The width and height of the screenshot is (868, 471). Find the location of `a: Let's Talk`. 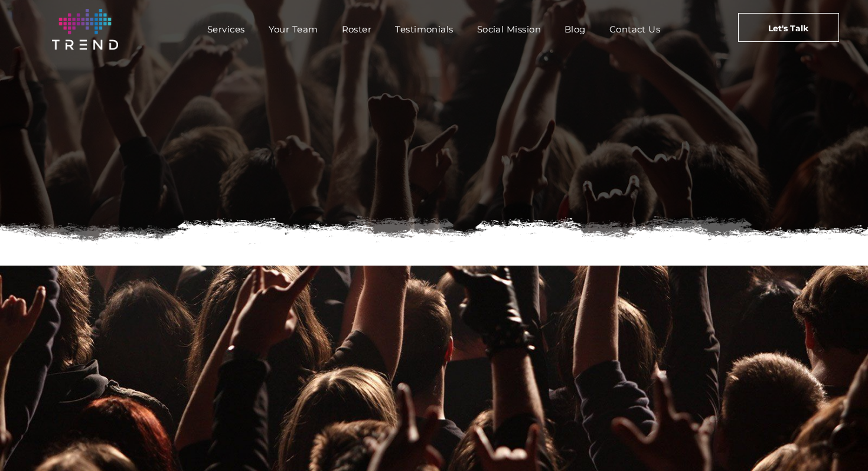

a: Let's Talk is located at coordinates (789, 27).